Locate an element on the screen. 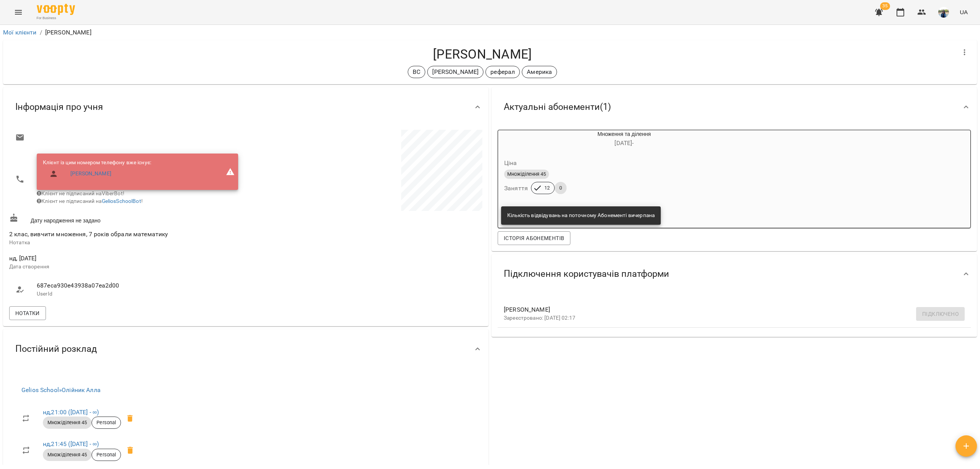 The height and width of the screenshot is (469, 980). div: Дату народження не задано is located at coordinates (126, 219).